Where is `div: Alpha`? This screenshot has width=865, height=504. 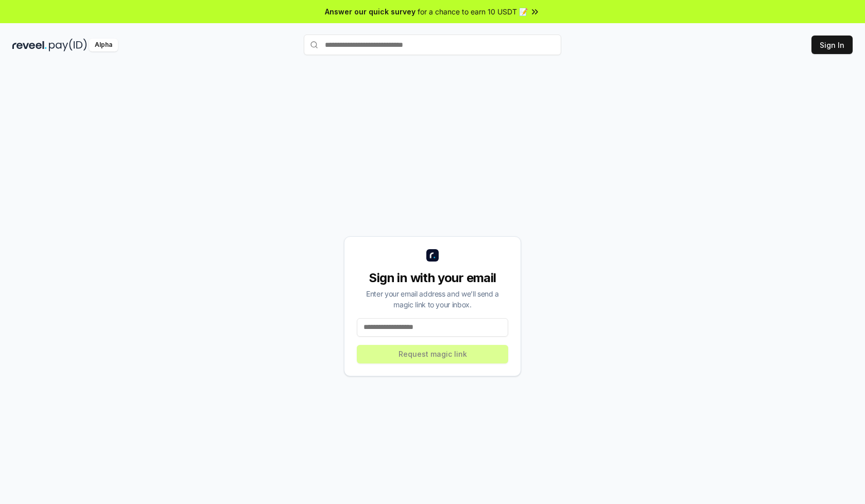 div: Alpha is located at coordinates (104, 45).